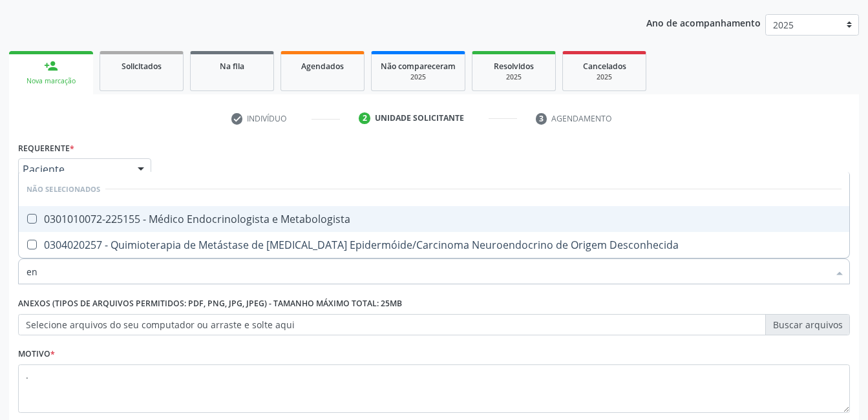 This screenshot has width=868, height=420. What do you see at coordinates (142, 66) in the screenshot?
I see `span: Solicitados` at bounding box center [142, 66].